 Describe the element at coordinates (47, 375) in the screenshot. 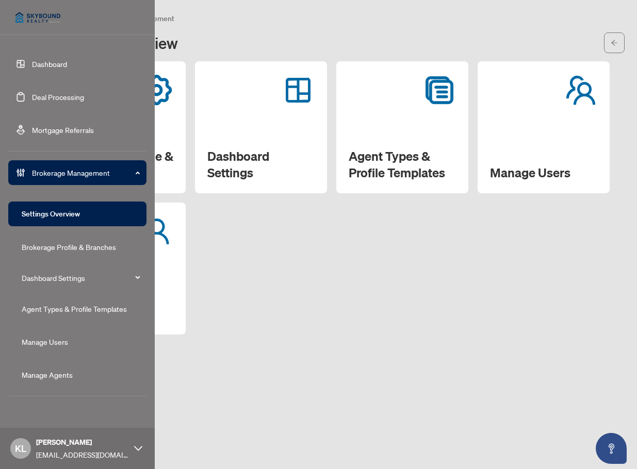

I see `a: Manage Agents` at that location.